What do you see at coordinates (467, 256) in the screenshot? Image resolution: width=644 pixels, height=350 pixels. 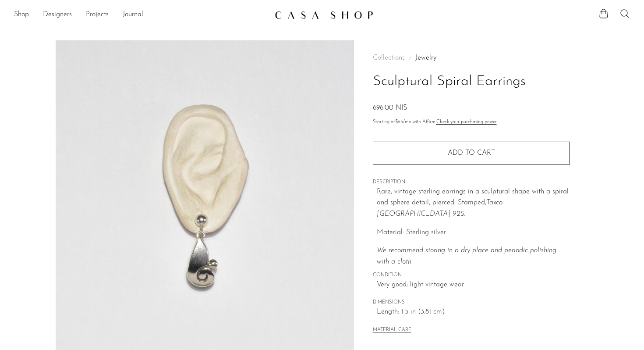 I see `i: We recommend storing in a dry place and periodic polishing with a cloth.` at bounding box center [467, 256].